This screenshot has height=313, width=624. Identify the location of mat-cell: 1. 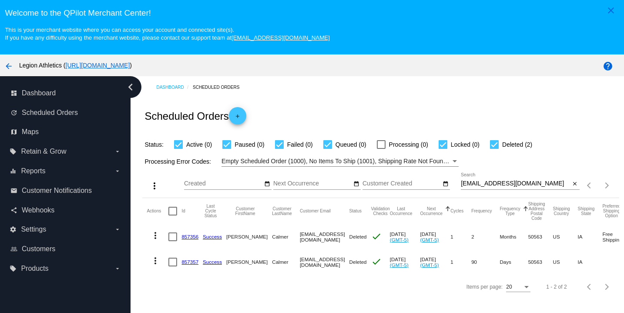
(461, 237).